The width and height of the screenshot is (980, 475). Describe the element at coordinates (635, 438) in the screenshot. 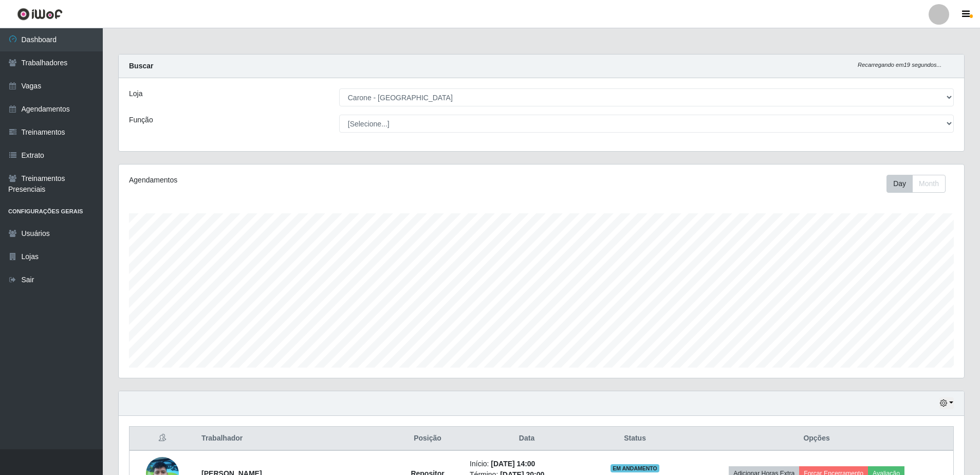

I see `th: Status` at that location.